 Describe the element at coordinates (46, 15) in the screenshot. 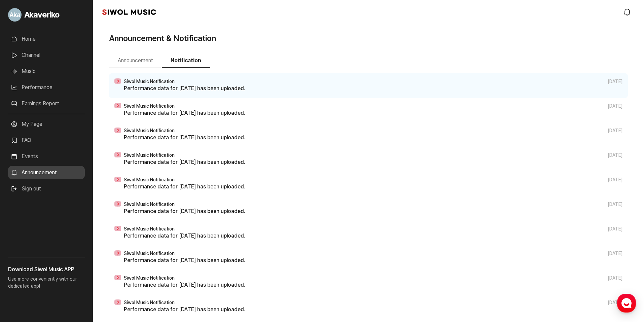

I see `a: Go to My Profile` at that location.